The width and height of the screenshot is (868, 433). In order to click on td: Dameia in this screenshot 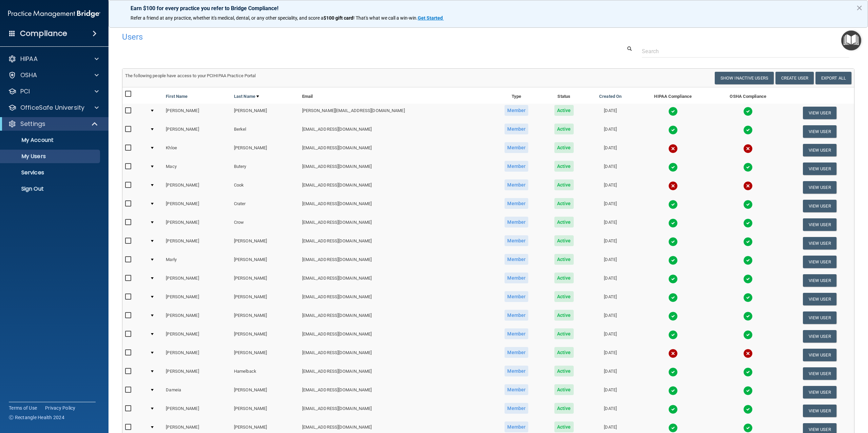, I will do `click(197, 393)`.